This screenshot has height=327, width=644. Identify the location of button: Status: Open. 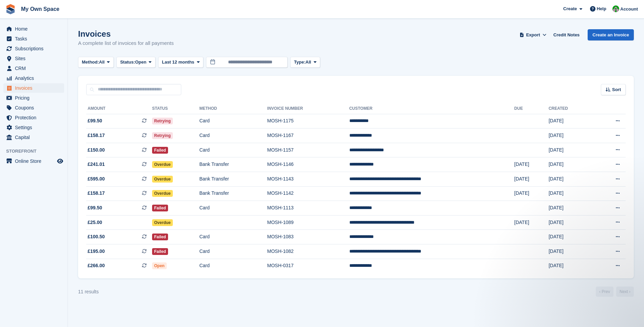
(136, 62).